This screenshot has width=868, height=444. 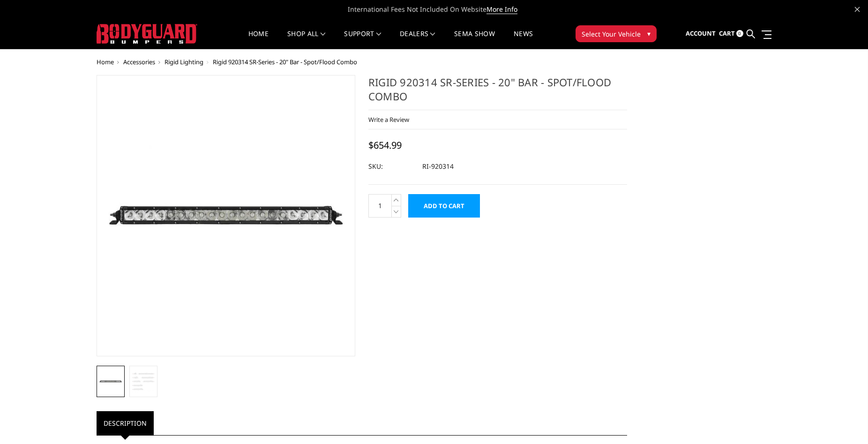 What do you see at coordinates (226, 215) in the screenshot?
I see `a: Rigid 920314 SR-Series - 20" Bar - Spot/Flood Combo` at bounding box center [226, 215].